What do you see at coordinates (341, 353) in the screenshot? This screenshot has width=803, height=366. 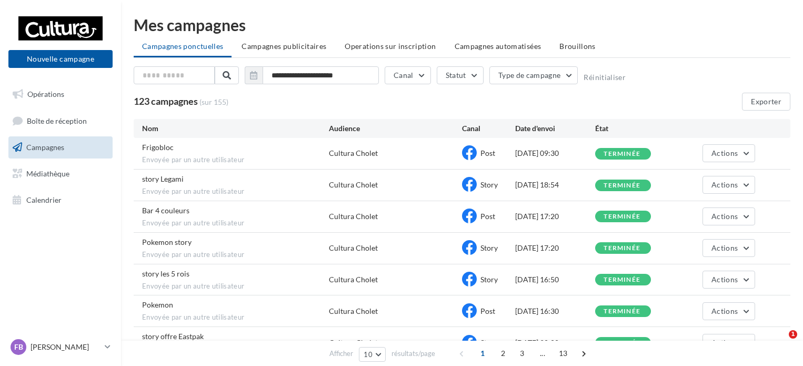 I see `span: Afficher` at bounding box center [341, 353].